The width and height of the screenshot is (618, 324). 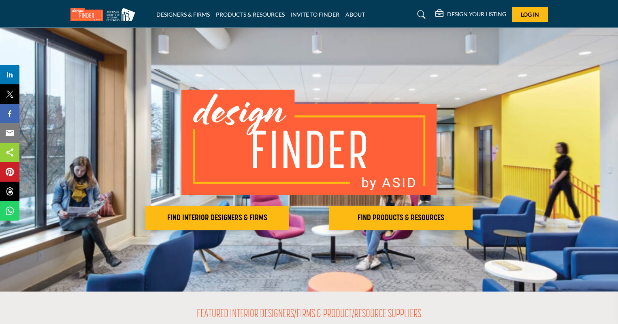 I want to click on img: image, so click(x=309, y=142).